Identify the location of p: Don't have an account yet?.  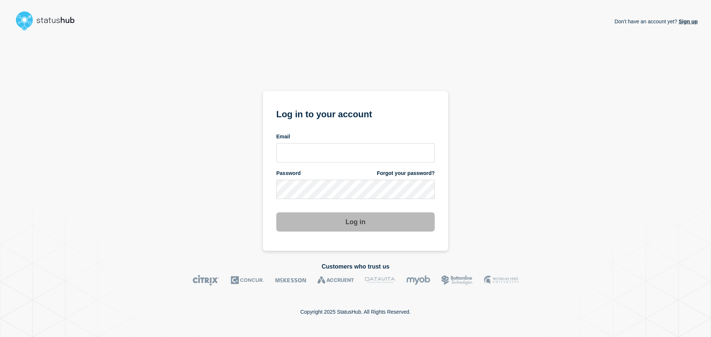
(655, 21).